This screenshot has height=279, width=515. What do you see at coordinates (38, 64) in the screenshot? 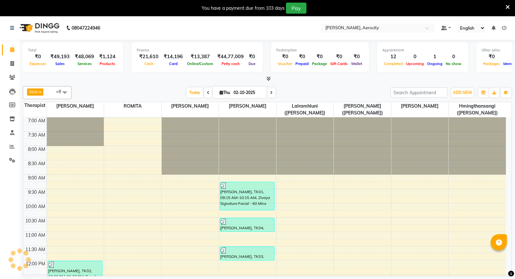
I see `span: Expenses` at bounding box center [38, 64].